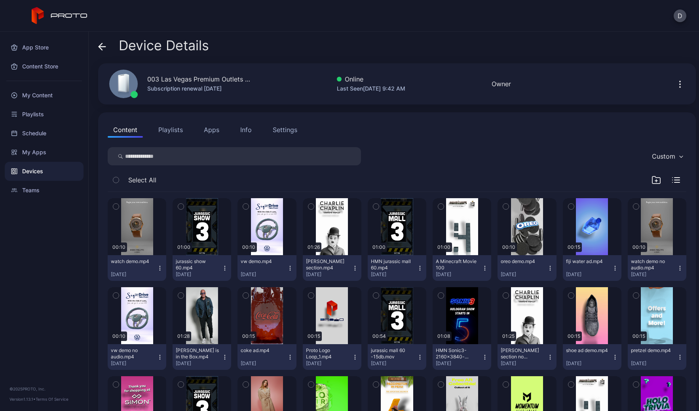 This screenshot has width=699, height=411. Describe the element at coordinates (44, 133) in the screenshot. I see `div: Schedule` at that location.